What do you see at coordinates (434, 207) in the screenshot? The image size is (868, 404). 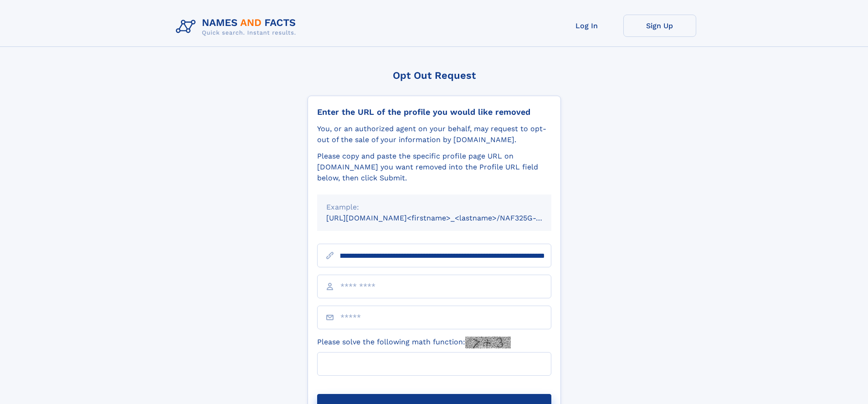 I see `div: Example:` at bounding box center [434, 207].